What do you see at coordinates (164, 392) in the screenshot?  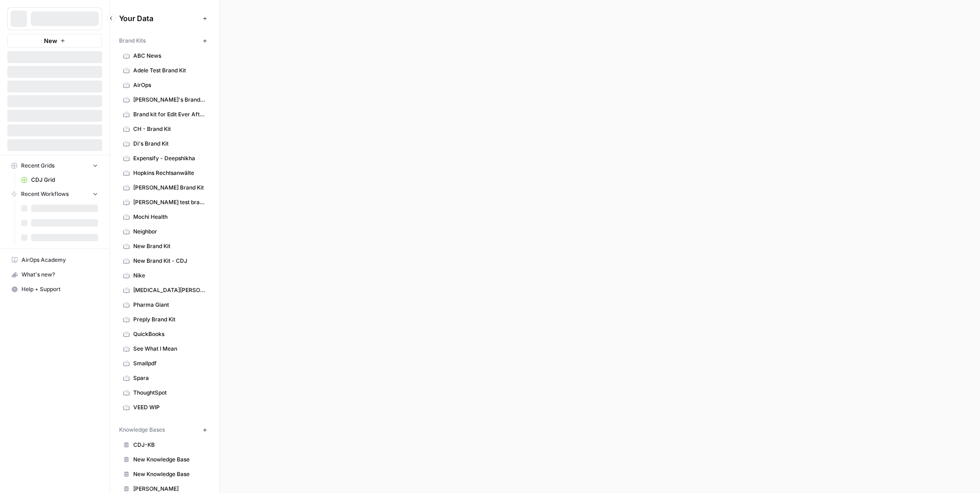 I see `a: ThoughtSpot` at bounding box center [164, 392].